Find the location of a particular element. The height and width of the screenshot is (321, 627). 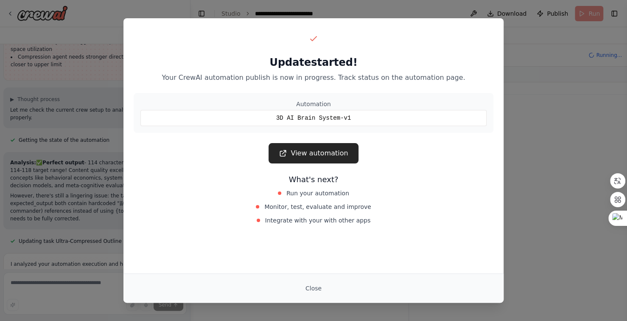

a: View automation is located at coordinates (313, 153).